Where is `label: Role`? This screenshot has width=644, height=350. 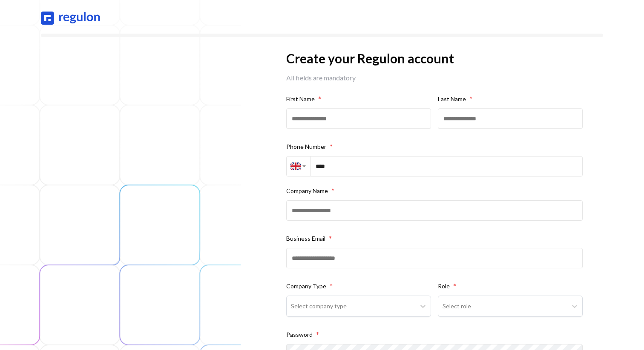 label: Role is located at coordinates (511, 286).